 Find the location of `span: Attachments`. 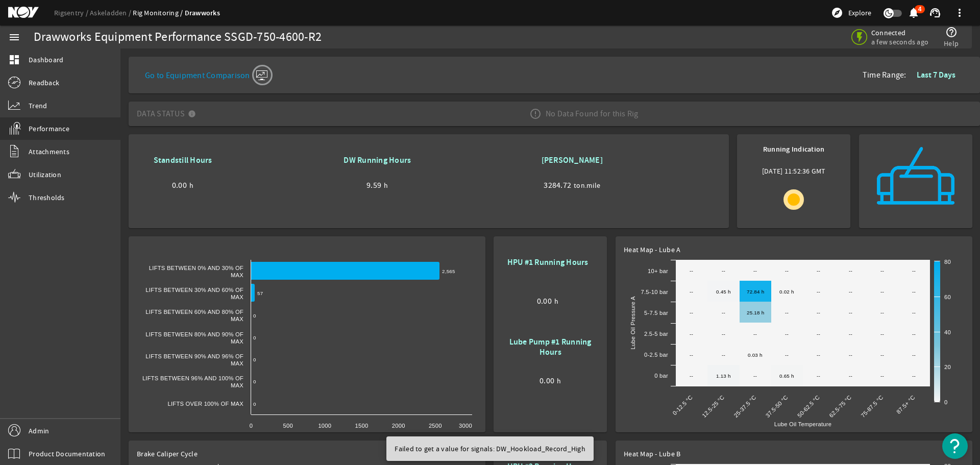

span: Attachments is located at coordinates (49, 152).